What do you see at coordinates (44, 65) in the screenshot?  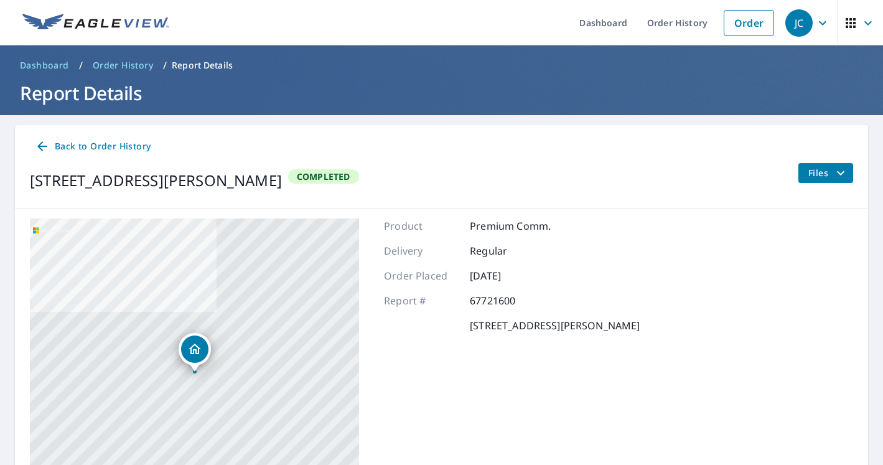 I see `span: Dashboard` at bounding box center [44, 65].